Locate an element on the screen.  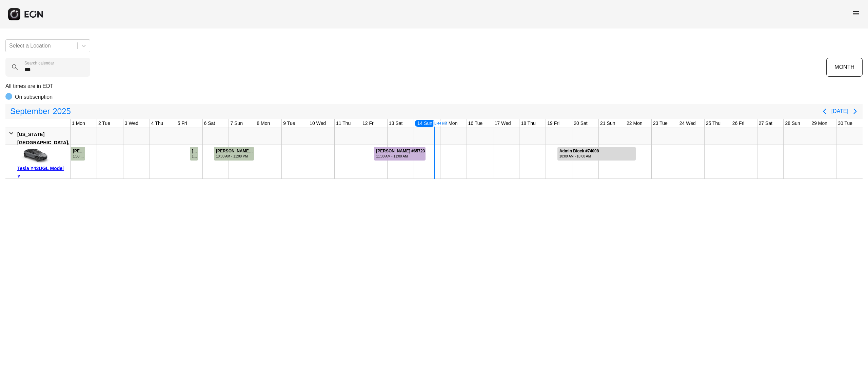
div: 6 Sat is located at coordinates (210, 123).